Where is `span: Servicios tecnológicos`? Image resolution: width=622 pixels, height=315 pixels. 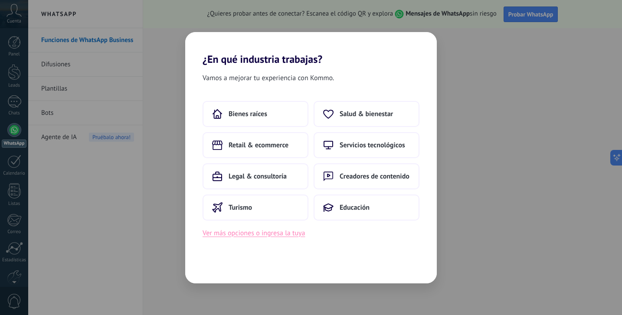 span: Servicios tecnológicos is located at coordinates (372, 145).